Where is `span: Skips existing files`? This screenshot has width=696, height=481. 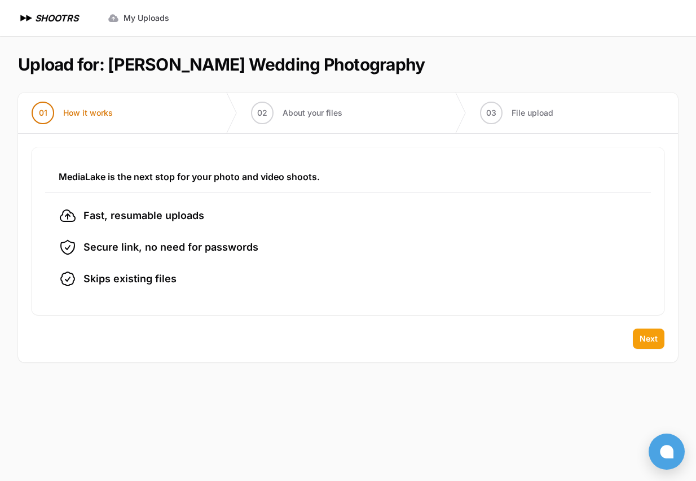 span: Skips existing files is located at coordinates (130, 279).